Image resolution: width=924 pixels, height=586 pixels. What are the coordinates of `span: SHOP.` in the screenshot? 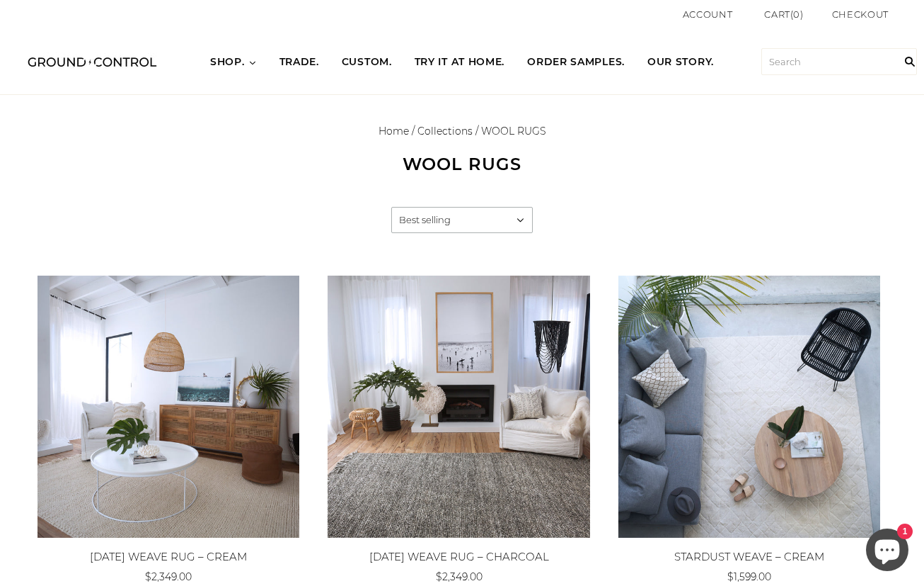 It's located at (227, 63).